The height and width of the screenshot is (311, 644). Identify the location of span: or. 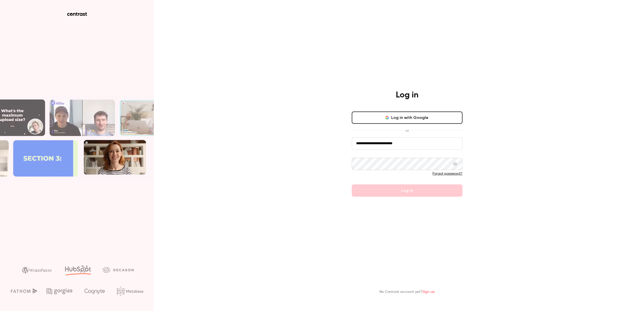
(407, 130).